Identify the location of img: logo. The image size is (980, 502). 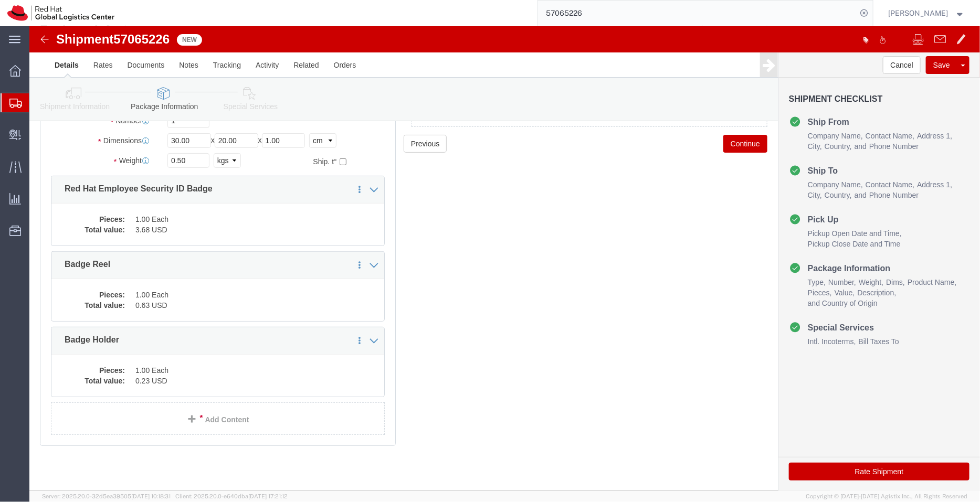
(61, 13).